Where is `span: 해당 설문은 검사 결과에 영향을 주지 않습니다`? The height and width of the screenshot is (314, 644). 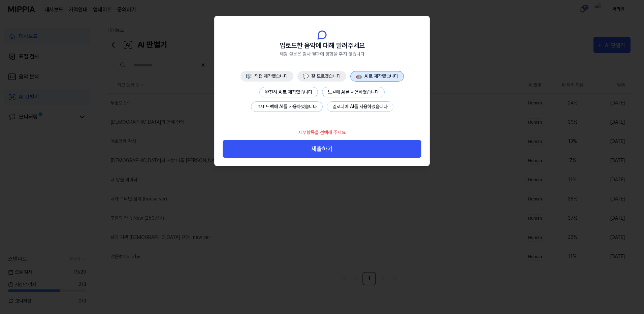 span: 해당 설문은 검사 결과에 영향을 주지 않습니다 is located at coordinates (322, 54).